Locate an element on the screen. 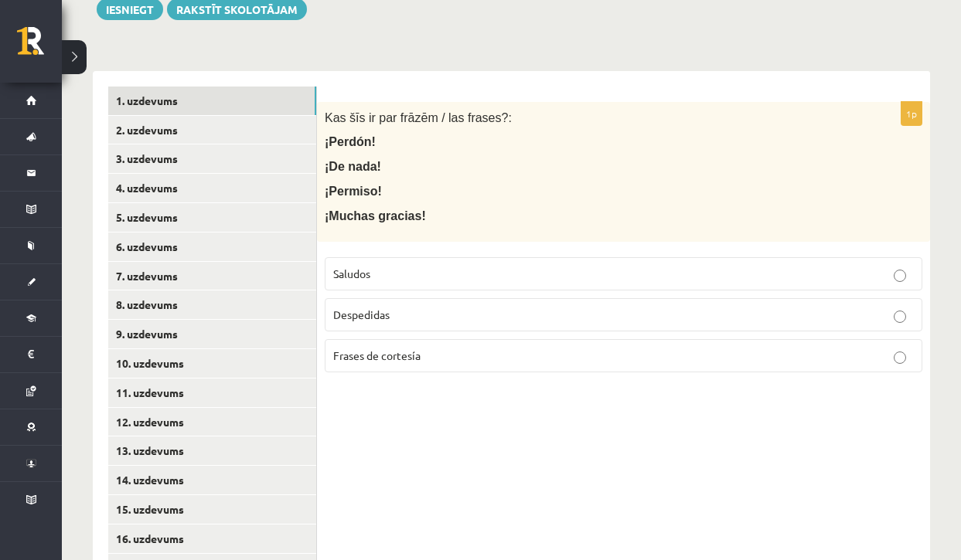 The image size is (961, 560). span: ¡Perdón! is located at coordinates (350, 141).